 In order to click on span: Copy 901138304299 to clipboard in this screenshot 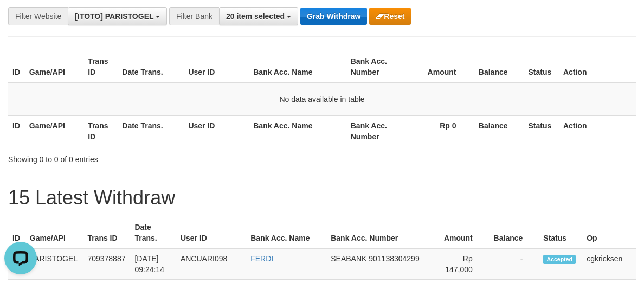, I will do `click(394, 259)`.